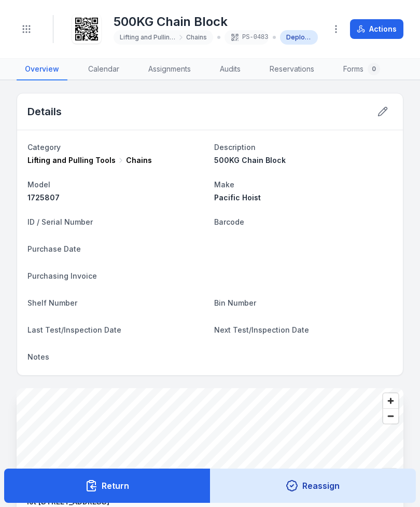 The width and height of the screenshot is (420, 507). Describe the element at coordinates (391, 401) in the screenshot. I see `button: Zoom in` at that location.